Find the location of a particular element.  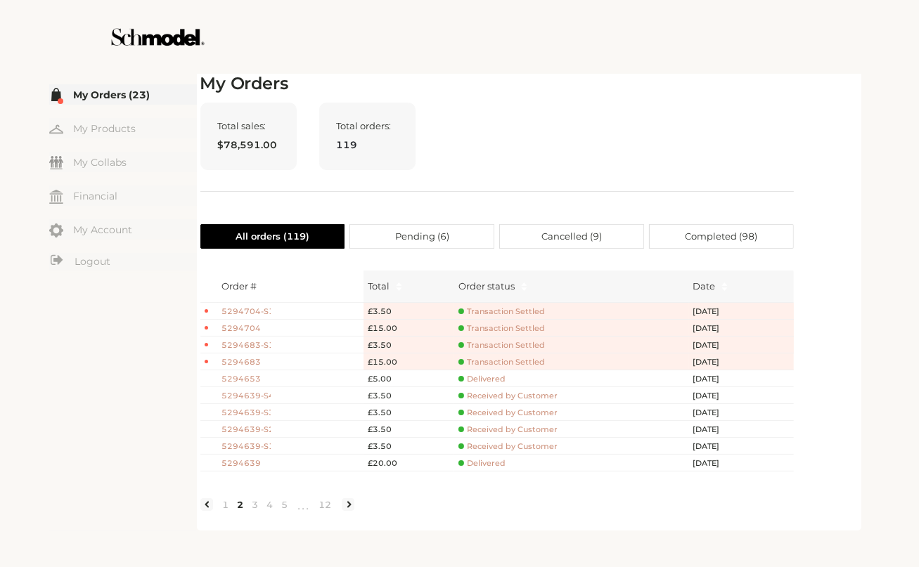

a: Financial is located at coordinates (123, 195).